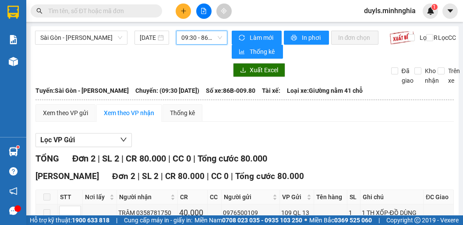 The height and width of the screenshot is (225, 463). What do you see at coordinates (70, 197) in the screenshot?
I see `th: STT` at bounding box center [70, 197].